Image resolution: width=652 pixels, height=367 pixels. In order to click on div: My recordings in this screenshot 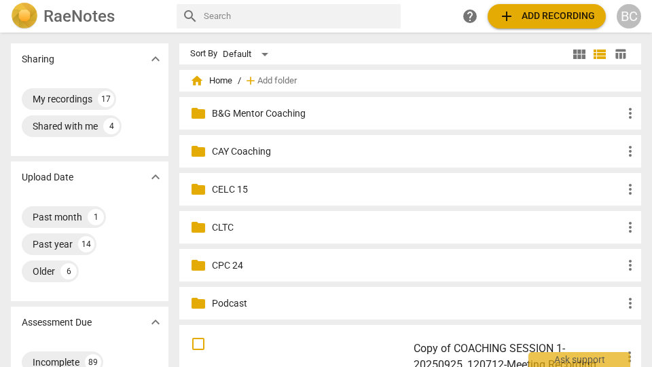, I will do `click(62, 99)`.